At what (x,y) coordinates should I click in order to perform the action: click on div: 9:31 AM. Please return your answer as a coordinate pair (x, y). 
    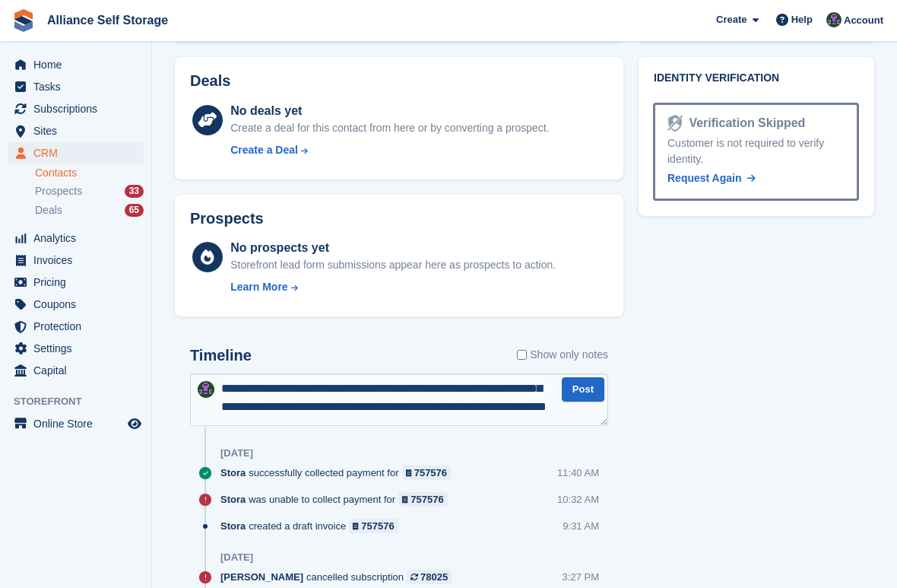
    Looking at the image, I should click on (581, 526).